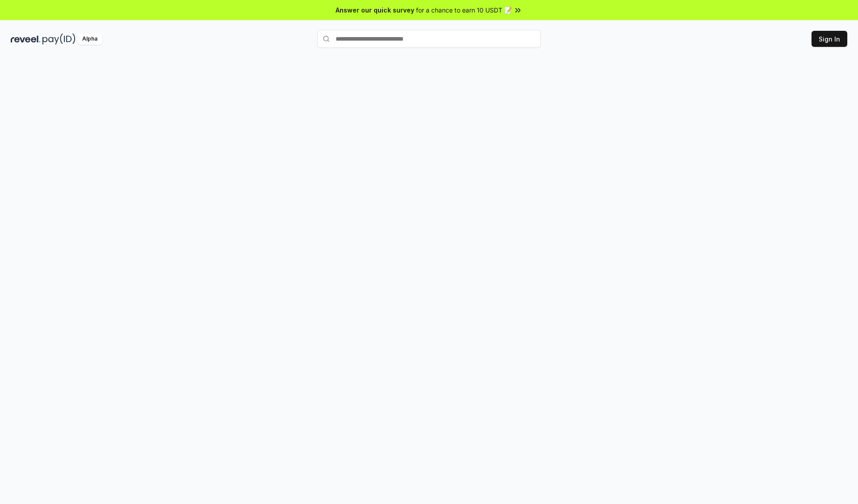 Image resolution: width=858 pixels, height=504 pixels. I want to click on span: Answer our quick survey, so click(375, 10).